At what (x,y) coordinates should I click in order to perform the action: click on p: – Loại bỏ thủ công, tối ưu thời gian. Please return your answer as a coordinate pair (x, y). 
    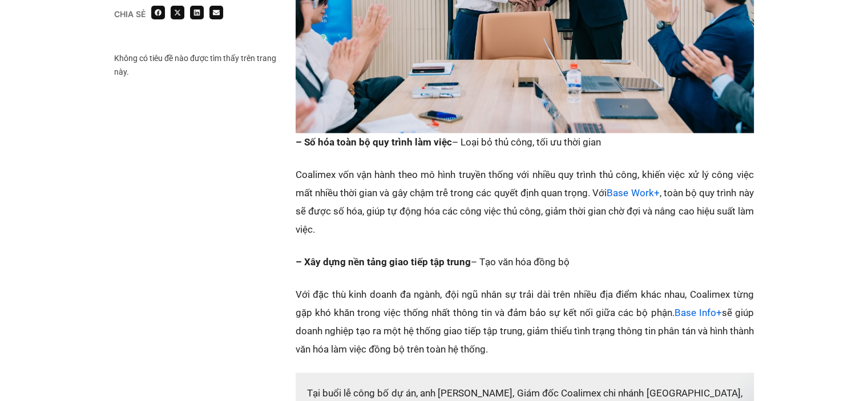
    Looking at the image, I should click on (524, 142).